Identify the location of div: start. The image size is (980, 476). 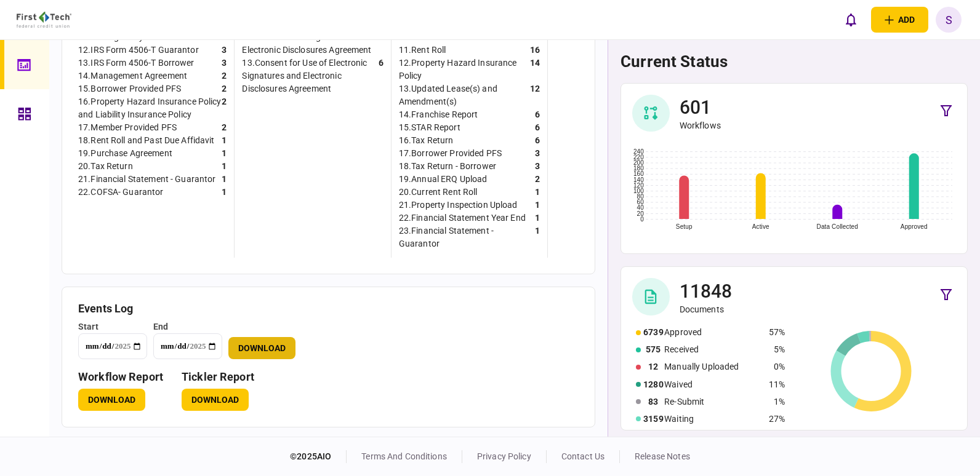
(112, 327).